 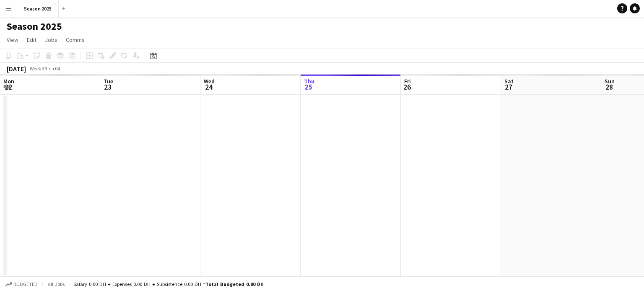 What do you see at coordinates (13, 40) in the screenshot?
I see `a: View` at bounding box center [13, 40].